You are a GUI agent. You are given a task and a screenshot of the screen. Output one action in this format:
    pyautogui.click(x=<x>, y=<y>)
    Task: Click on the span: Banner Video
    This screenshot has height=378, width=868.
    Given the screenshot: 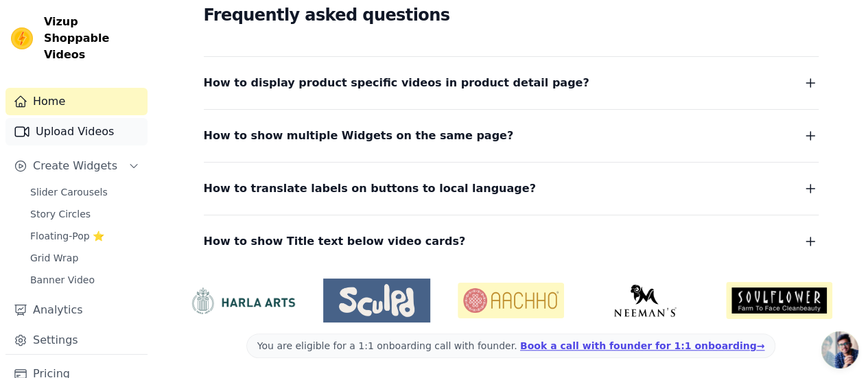 What is the action you would take?
    pyautogui.click(x=62, y=280)
    